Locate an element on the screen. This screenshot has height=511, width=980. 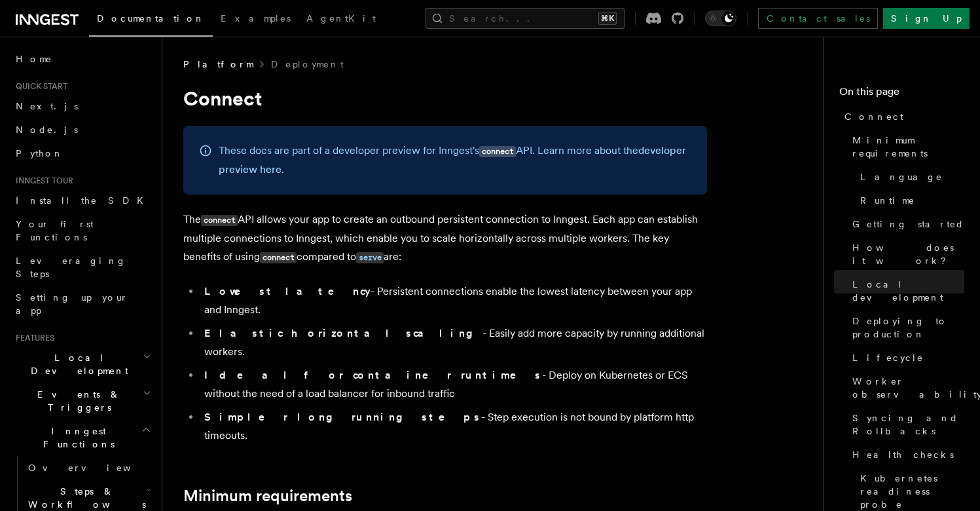
span: Home is located at coordinates (34, 59).